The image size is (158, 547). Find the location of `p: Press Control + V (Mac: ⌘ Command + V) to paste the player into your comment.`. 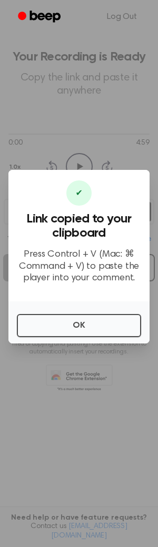

p: Press Control + V (Mac: ⌘ Command + V) to paste the player into your comment. is located at coordinates (79, 267).